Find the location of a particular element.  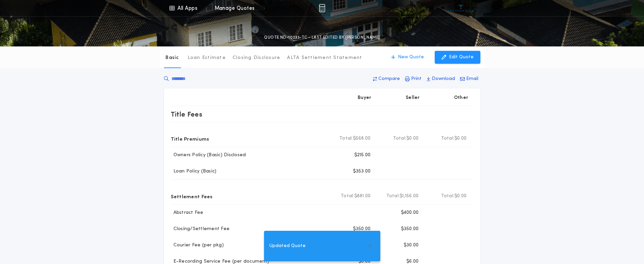

p: Download is located at coordinates (443, 79).